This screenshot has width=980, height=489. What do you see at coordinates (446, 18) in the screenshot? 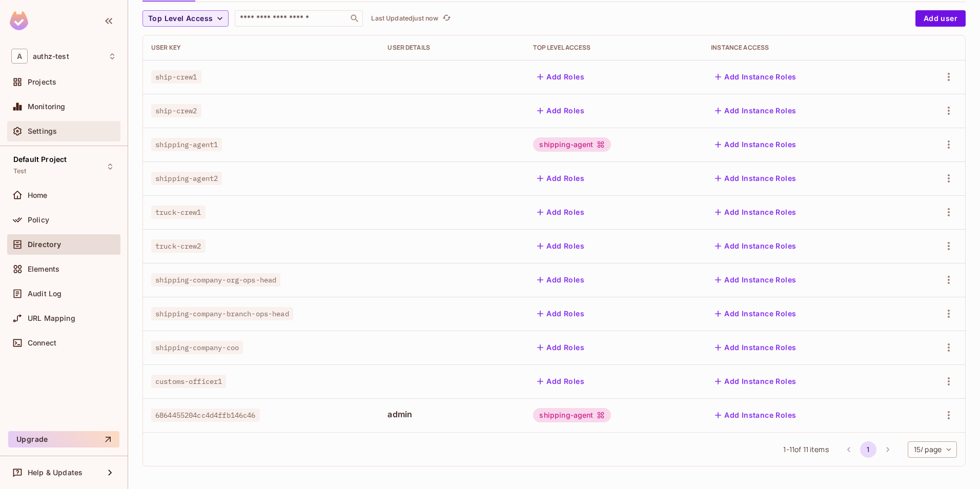
I see `span: refresh` at bounding box center [446, 18].